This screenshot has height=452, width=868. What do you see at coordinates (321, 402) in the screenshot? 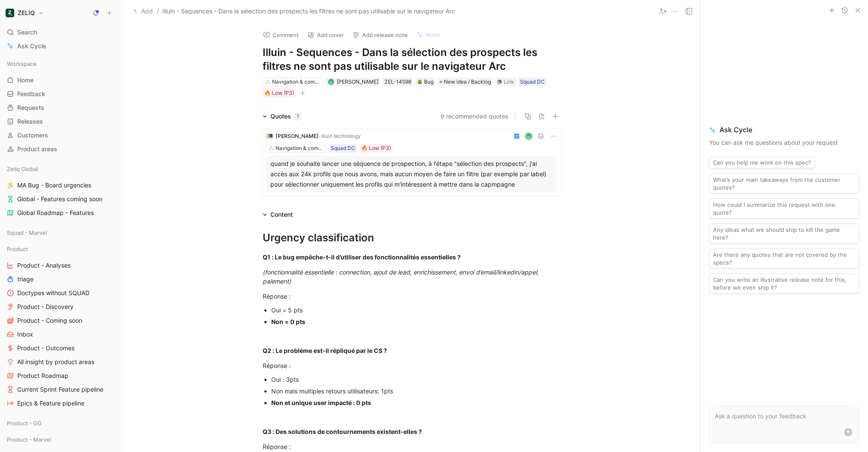
I see `strong: Non et unique user impacté : 0 pts` at bounding box center [321, 402].